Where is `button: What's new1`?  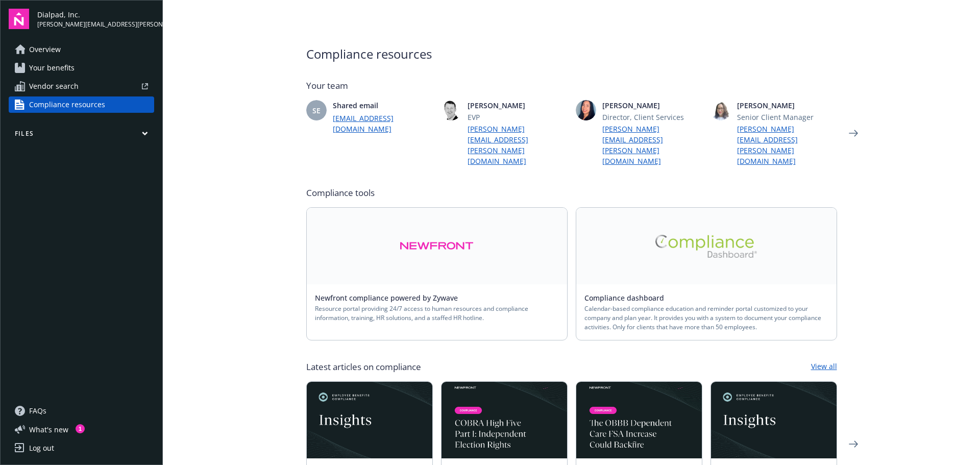
button: What's new1 is located at coordinates (47, 429).